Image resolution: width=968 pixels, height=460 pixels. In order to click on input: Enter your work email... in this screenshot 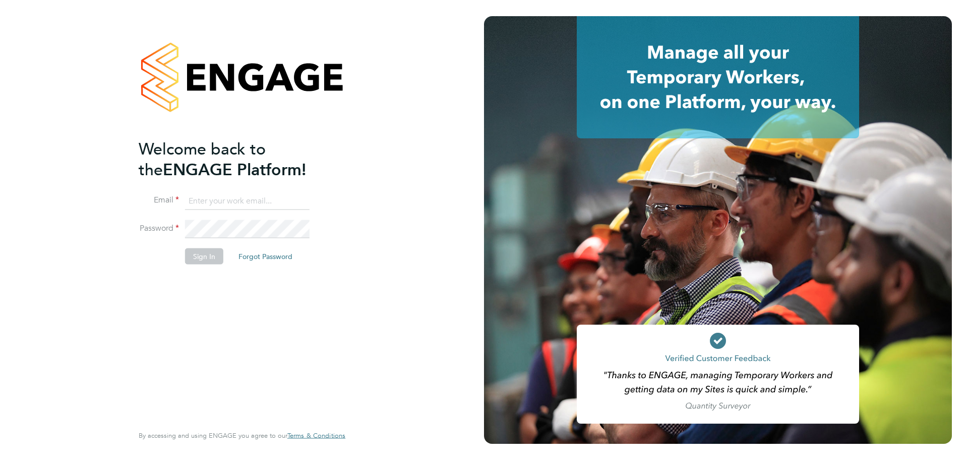, I will do `click(247, 201)`.